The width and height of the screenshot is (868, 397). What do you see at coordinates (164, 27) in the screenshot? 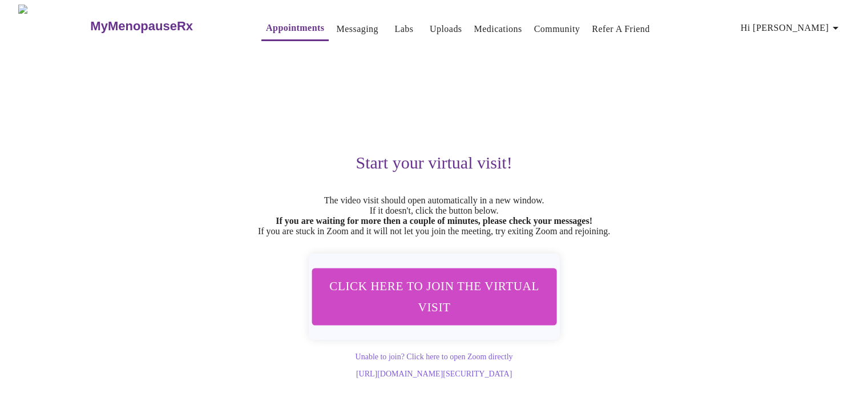
I see `a: MyMenopauseRx` at bounding box center [164, 27].